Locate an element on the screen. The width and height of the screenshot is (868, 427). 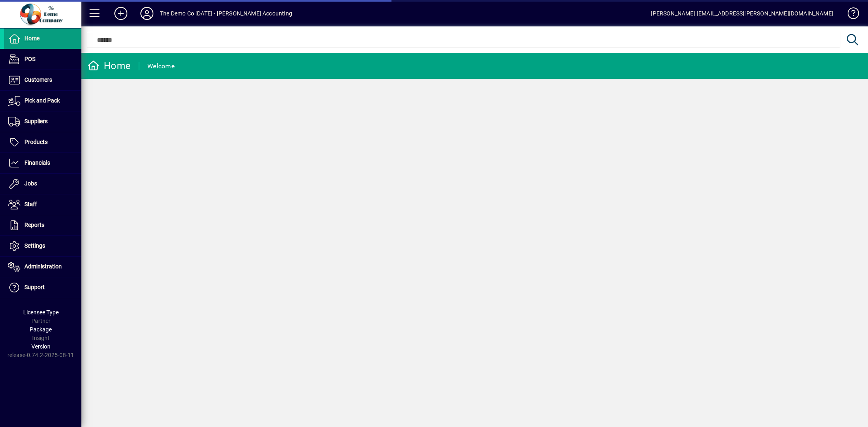
span: Support is located at coordinates (35, 287).